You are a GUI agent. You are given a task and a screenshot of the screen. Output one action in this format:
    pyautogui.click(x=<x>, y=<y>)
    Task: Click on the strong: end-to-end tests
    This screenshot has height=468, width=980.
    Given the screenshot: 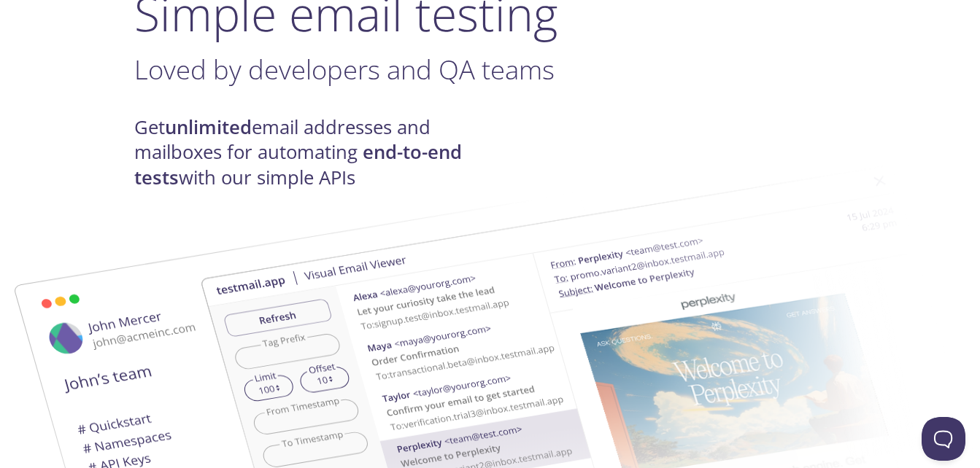 What is the action you would take?
    pyautogui.click(x=298, y=164)
    